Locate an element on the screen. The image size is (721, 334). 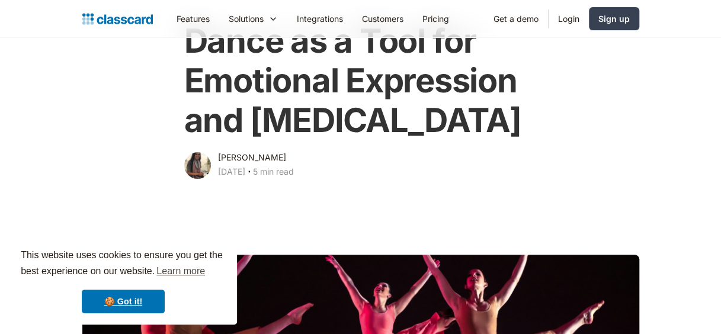
a: Pricing is located at coordinates (436, 18).